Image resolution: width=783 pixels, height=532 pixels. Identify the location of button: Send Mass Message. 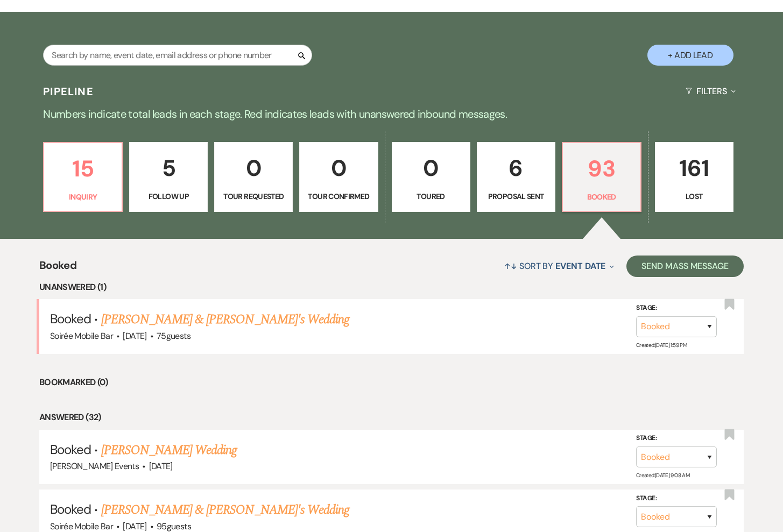
(685, 266).